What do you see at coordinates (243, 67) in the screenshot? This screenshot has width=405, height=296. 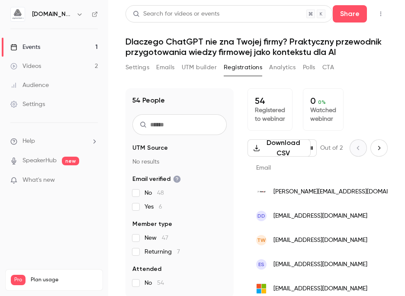 I see `button: Registrations` at bounding box center [243, 67].